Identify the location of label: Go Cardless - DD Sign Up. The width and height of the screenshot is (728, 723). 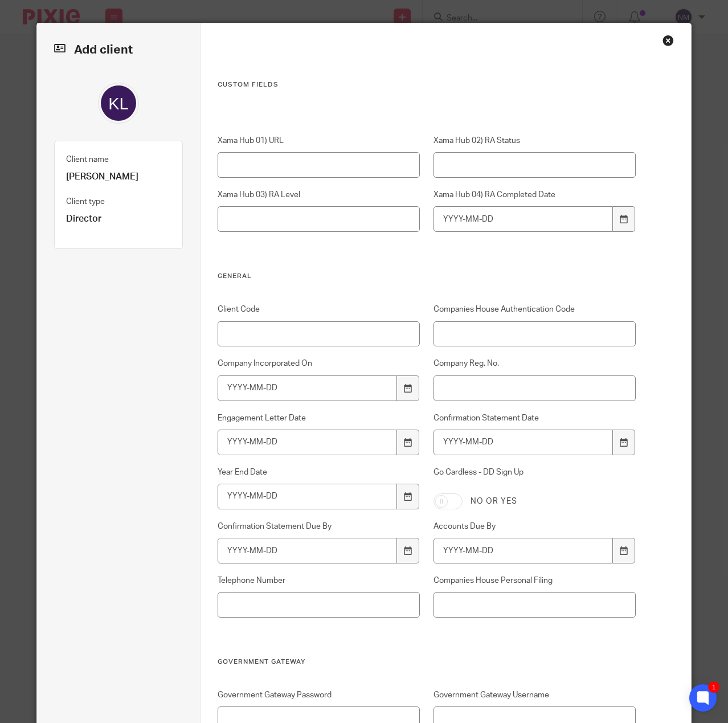
(534, 475).